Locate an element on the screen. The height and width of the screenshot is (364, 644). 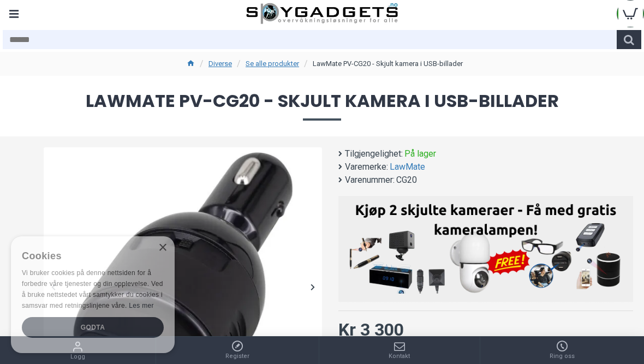
img: SpyGadgets.no is located at coordinates (322, 14).